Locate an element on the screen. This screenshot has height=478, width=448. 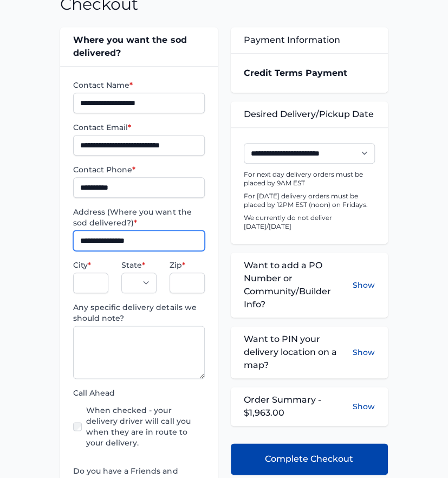
label: When checked - your delivery driver will call you when they are in route to your delivery. is located at coordinates (145, 426).